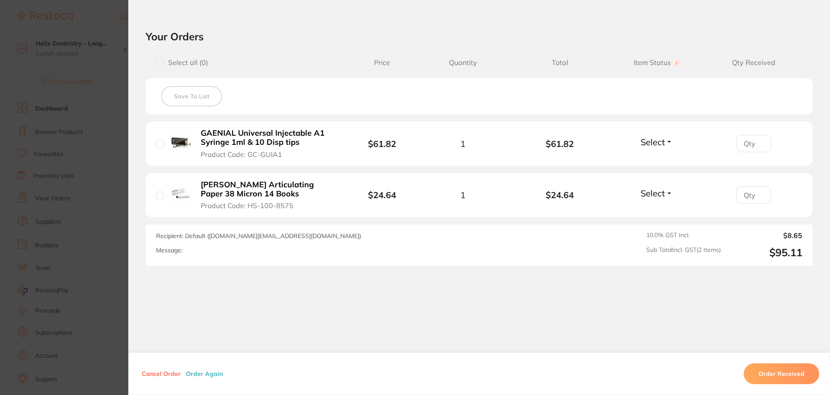  Describe the element at coordinates (241, 154) in the screenshot. I see `span: Product Code: GC-GUIA1` at that location.